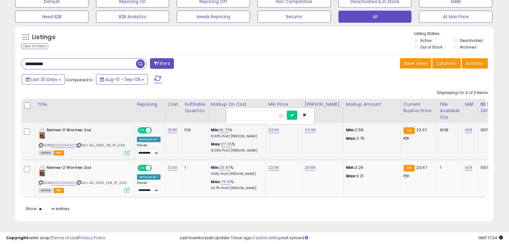 This screenshot has height=244, width=509. What do you see at coordinates (194, 167) in the screenshot?
I see `div: 1` at bounding box center [194, 167].